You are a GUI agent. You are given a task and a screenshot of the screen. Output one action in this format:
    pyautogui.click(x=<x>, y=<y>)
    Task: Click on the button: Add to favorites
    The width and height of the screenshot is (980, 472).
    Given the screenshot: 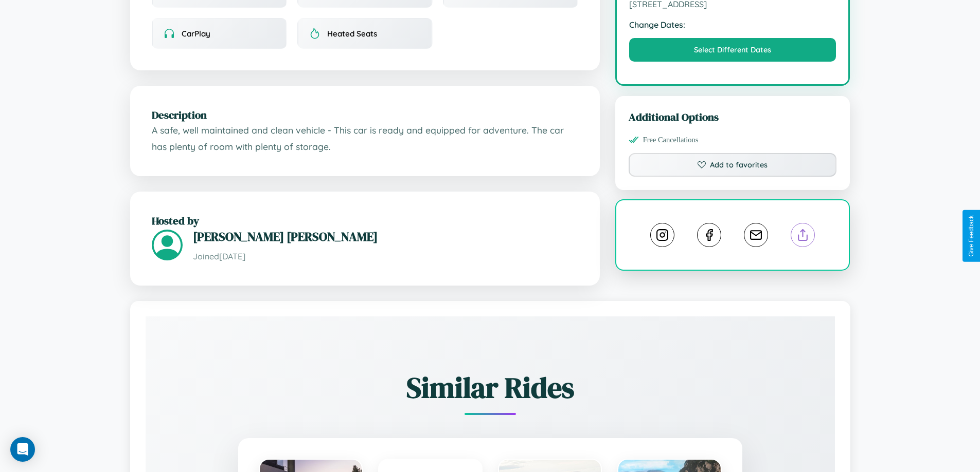 What is the action you would take?
    pyautogui.click(x=733, y=165)
    